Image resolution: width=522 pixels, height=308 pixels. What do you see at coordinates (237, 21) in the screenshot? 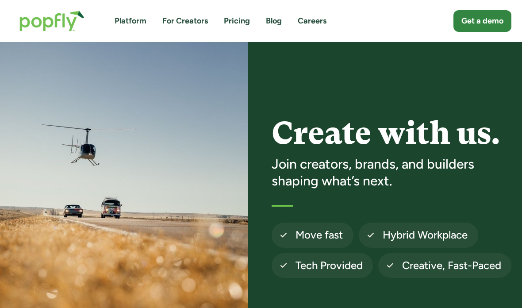
I see `a: Pricing` at bounding box center [237, 21].